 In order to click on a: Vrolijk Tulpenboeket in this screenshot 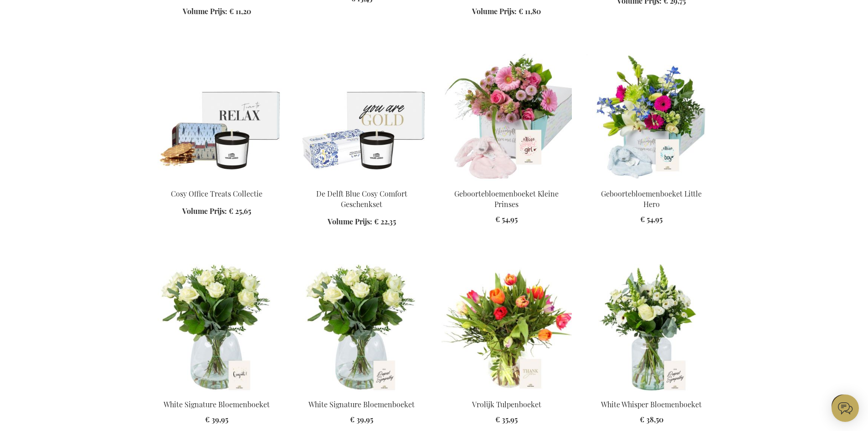, I will do `click(507, 404)`.